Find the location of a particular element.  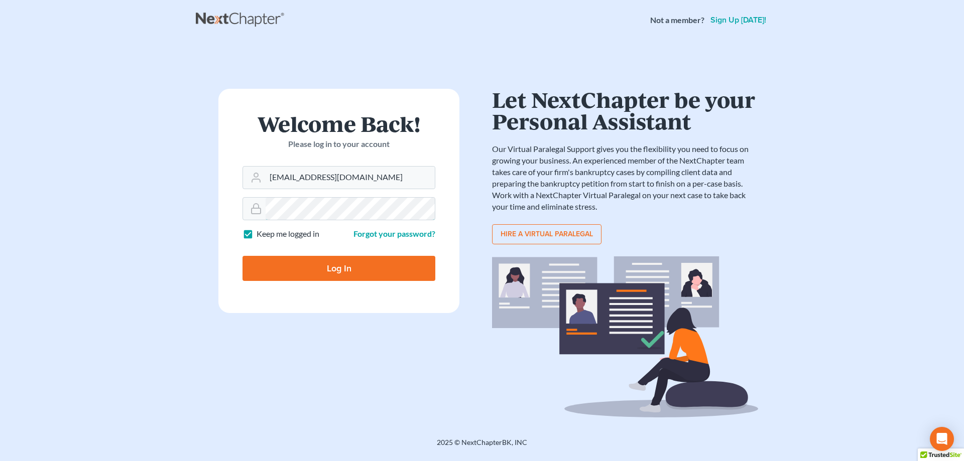

a: Hire a virtual paralegal is located at coordinates (547, 234).